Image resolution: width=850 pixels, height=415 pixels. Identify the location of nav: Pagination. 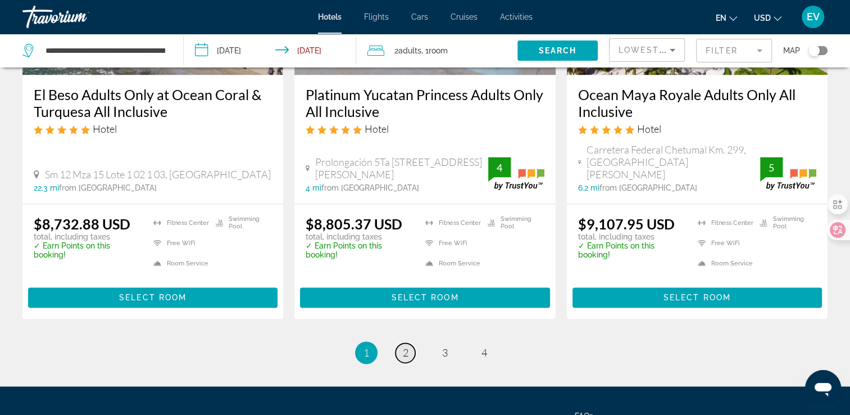
(425, 352).